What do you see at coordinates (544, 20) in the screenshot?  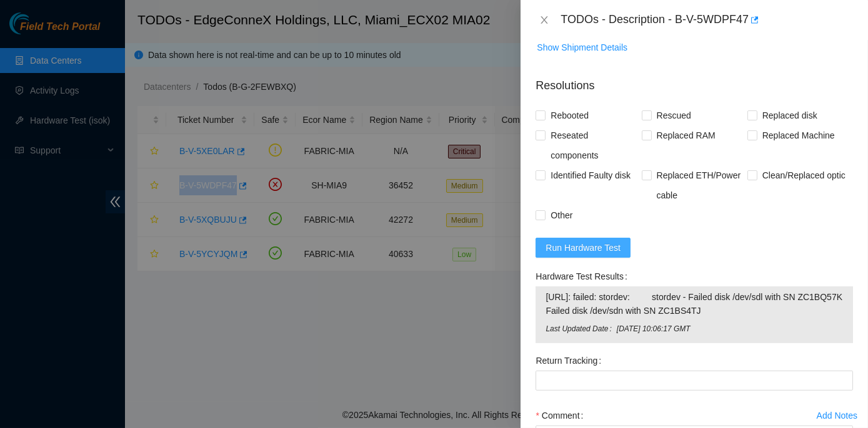 I see `span: close` at bounding box center [544, 20].